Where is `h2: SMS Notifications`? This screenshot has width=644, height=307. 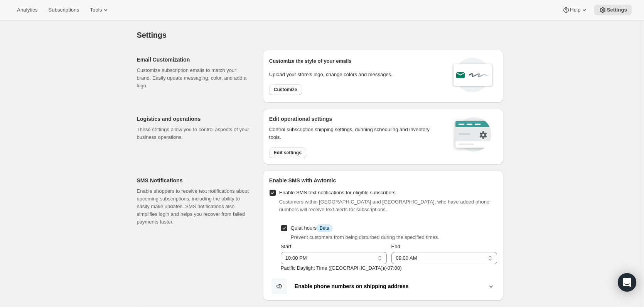
h2: SMS Notifications is located at coordinates (193, 181).